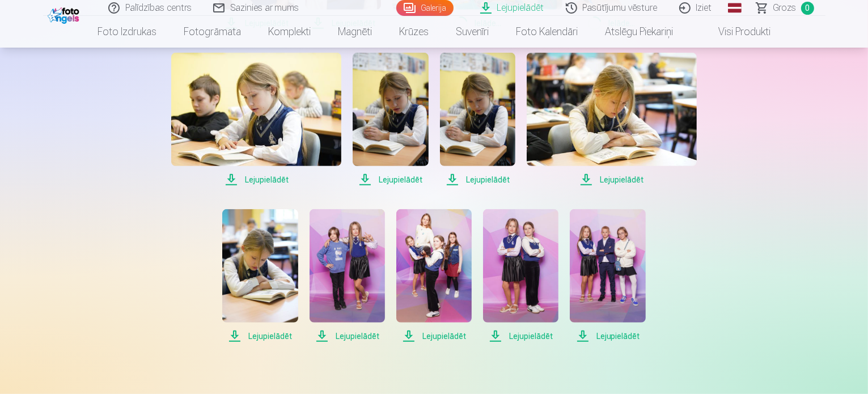  I want to click on a: Komplekti, so click(289, 32).